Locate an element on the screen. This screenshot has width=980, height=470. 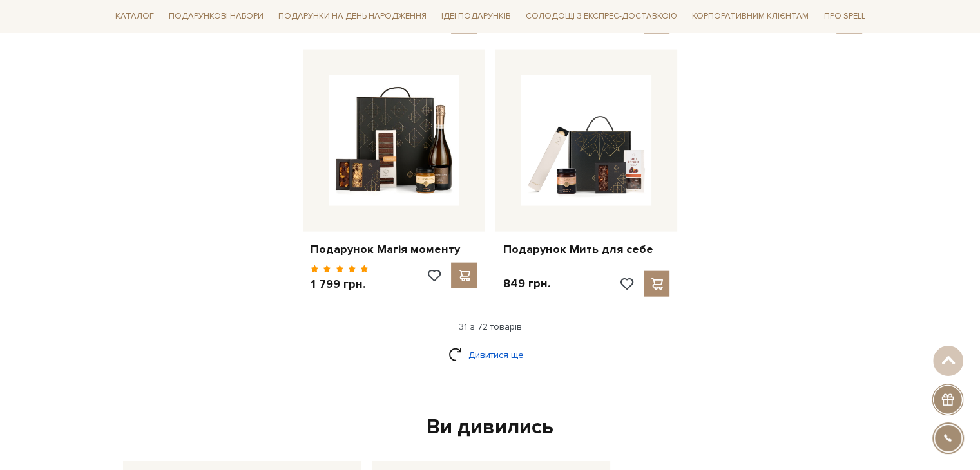
a: Подарунок Мить для себе is located at coordinates (586, 249).